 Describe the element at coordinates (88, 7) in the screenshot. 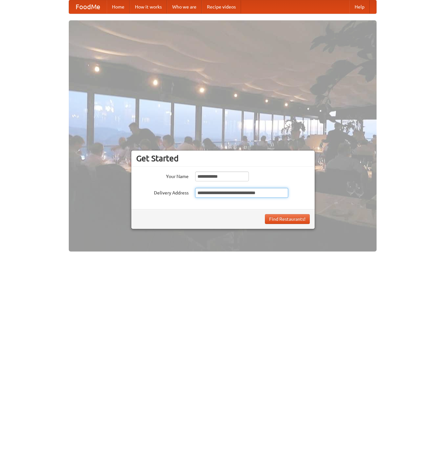

I see `a: FoodMe` at that location.